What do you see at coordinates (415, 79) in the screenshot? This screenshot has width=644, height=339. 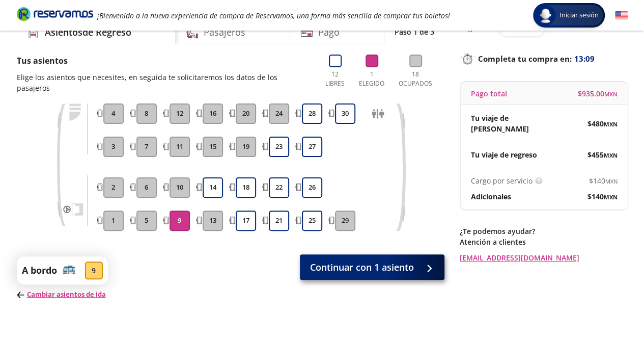 I see `p: 18 Ocupados` at bounding box center [415, 79].